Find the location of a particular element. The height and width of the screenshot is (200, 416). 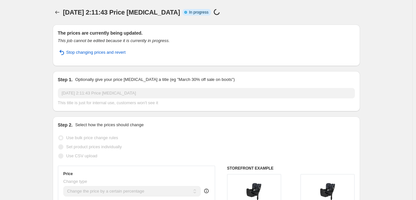

p: Select how the prices should change is located at coordinates (109, 125).